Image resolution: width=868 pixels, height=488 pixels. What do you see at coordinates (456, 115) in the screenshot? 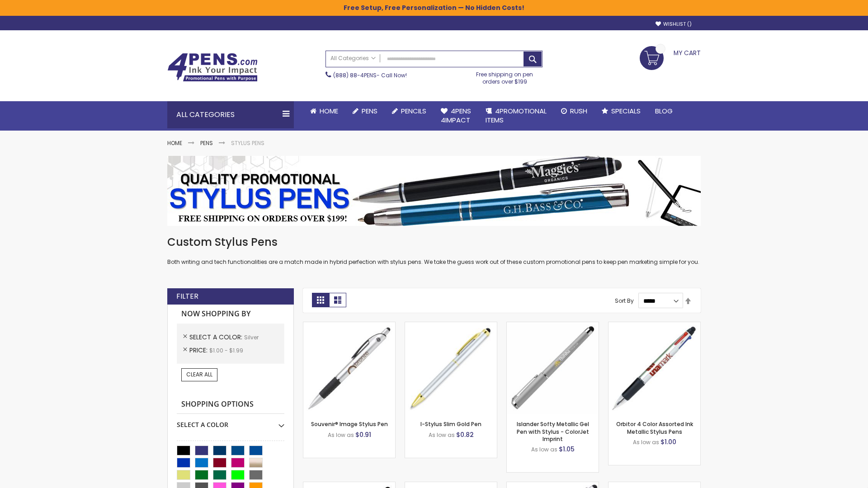
I see `span: 4Pens 4impact` at bounding box center [456, 115].